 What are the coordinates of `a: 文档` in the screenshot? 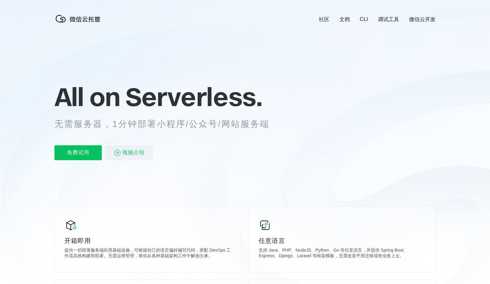 It's located at (345, 19).